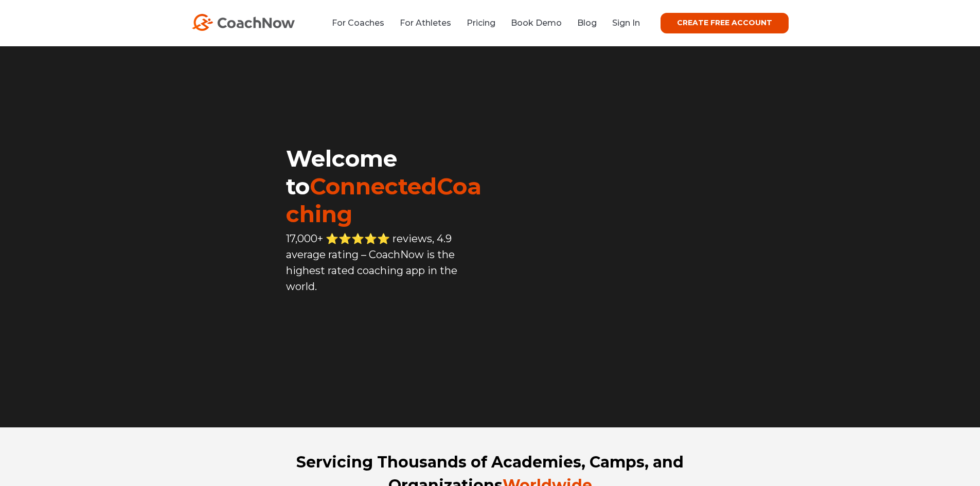 The width and height of the screenshot is (980, 486). I want to click on a: For Athletes, so click(425, 23).